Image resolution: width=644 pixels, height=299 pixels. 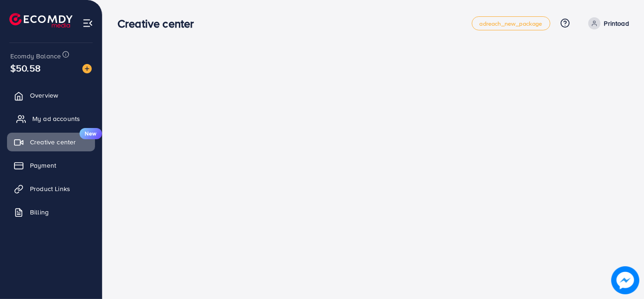 What do you see at coordinates (159, 23) in the screenshot?
I see `h3: Creative center` at bounding box center [159, 23].